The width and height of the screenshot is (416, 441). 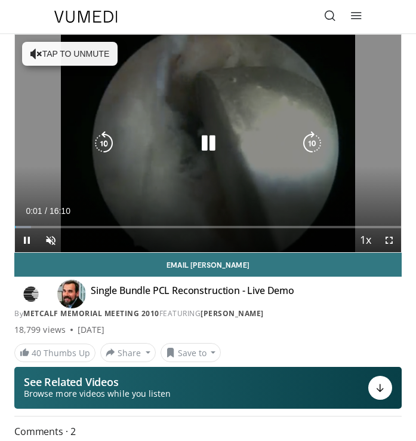 I want to click on button: Unmute, so click(x=51, y=240).